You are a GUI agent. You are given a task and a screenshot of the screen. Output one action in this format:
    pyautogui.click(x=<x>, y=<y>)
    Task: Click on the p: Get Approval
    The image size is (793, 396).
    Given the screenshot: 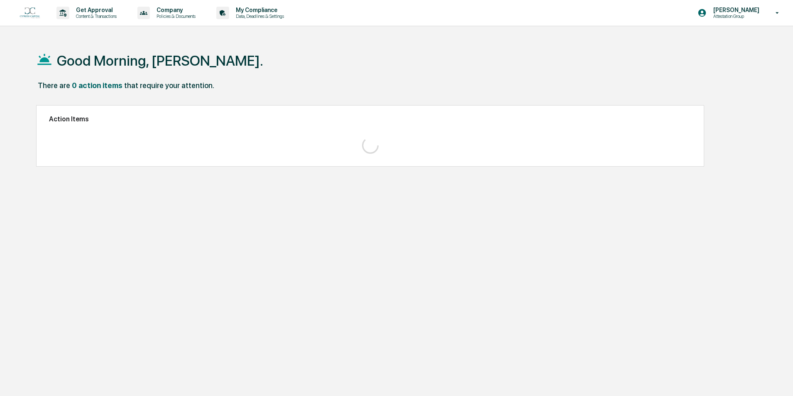 What is the action you would take?
    pyautogui.click(x=95, y=10)
    